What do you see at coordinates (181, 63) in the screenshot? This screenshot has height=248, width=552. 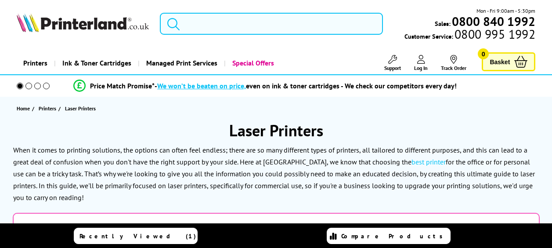 I see `a: Managed Print Services` at bounding box center [181, 63].